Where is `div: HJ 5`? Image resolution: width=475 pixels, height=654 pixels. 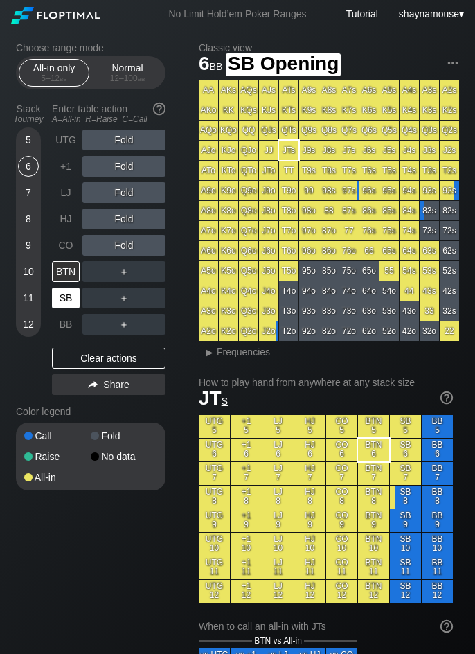
div: HJ 5 is located at coordinates (310, 426).